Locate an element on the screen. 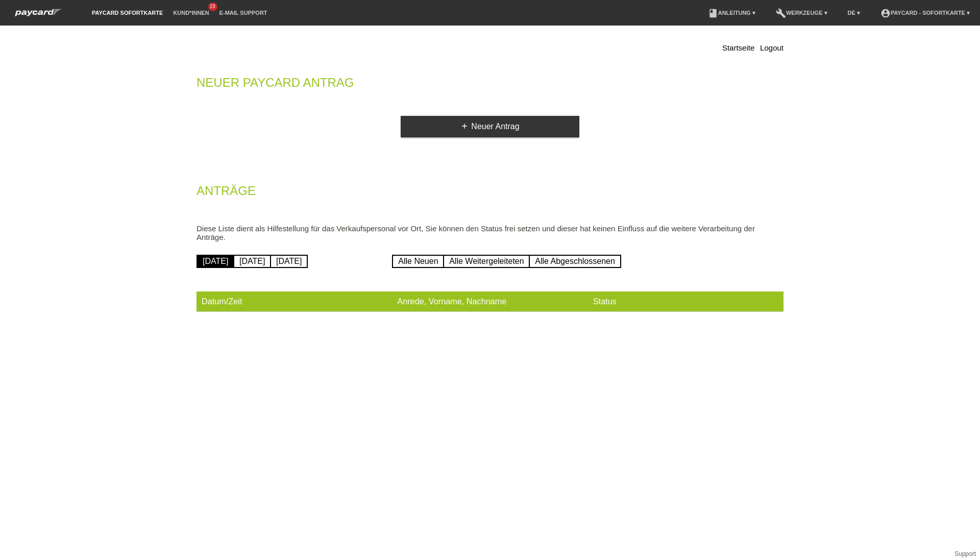  a: Startseite is located at coordinates (739, 48).